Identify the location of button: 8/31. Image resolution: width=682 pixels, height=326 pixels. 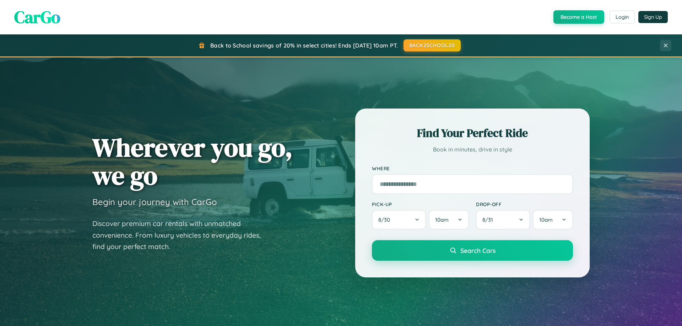
(503, 220).